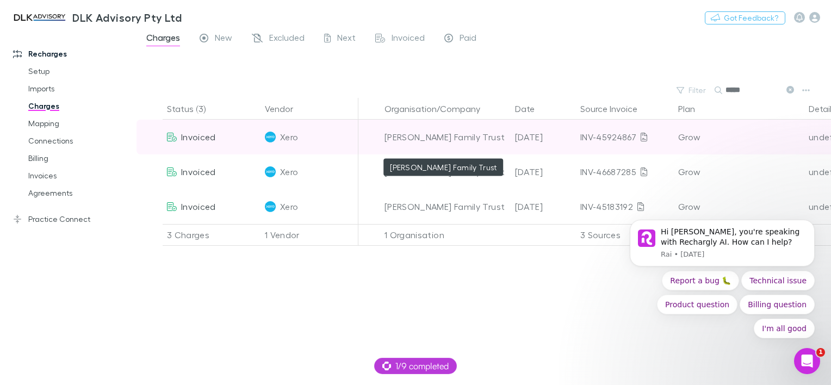  Describe the element at coordinates (286, 109) in the screenshot. I see `button: Vendor` at that location.